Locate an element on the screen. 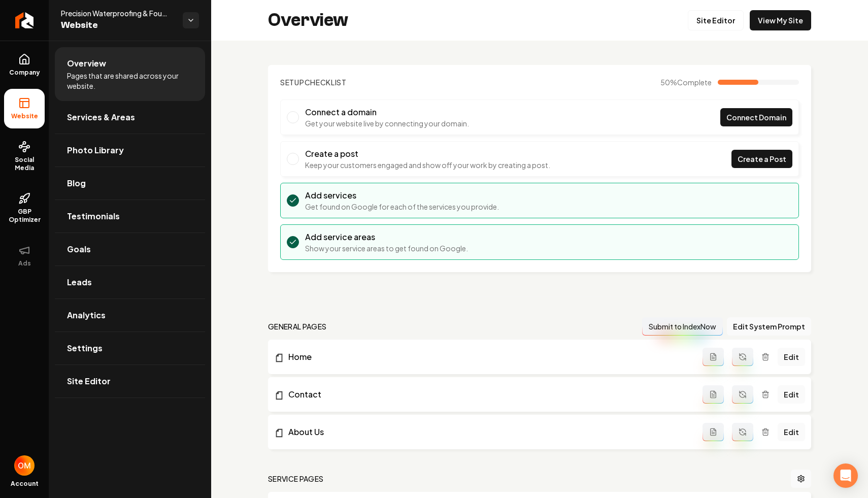 The height and width of the screenshot is (498, 868). button: Edit System Prompt is located at coordinates (769, 326).